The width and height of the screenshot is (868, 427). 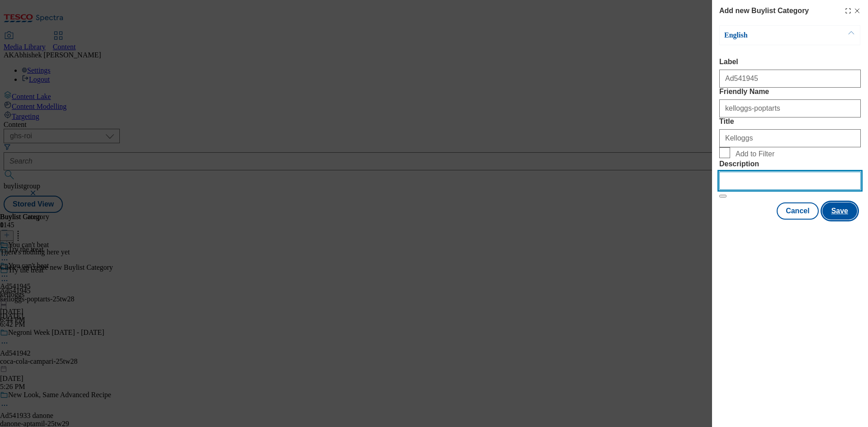 What do you see at coordinates (790, 78) in the screenshot?
I see `input: Enter Label` at bounding box center [790, 78].